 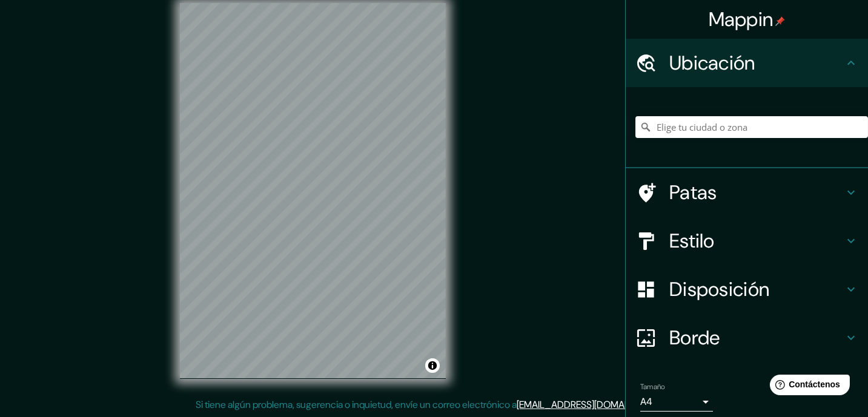 I want to click on div: Estilo, so click(x=747, y=241).